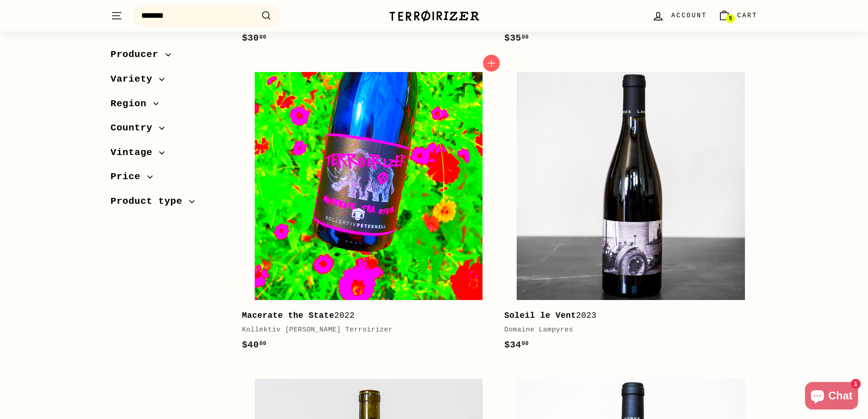 The height and width of the screenshot is (419, 868). Describe the element at coordinates (738, 16) in the screenshot. I see `a: Cart` at that location.